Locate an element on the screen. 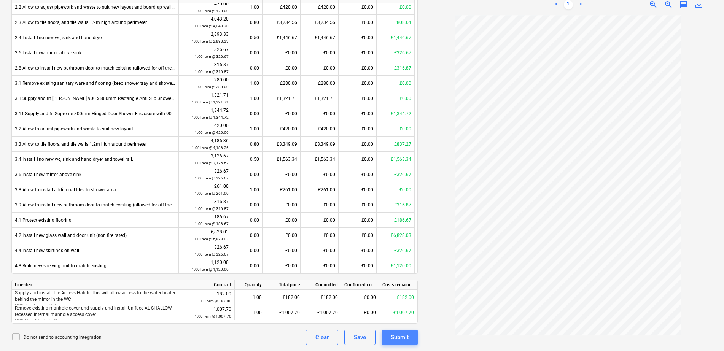 This screenshot has height=351, width=724. span: 2.3 Allow to tile floors, and tile walls 1.2m high around perimeter is located at coordinates (81, 22).